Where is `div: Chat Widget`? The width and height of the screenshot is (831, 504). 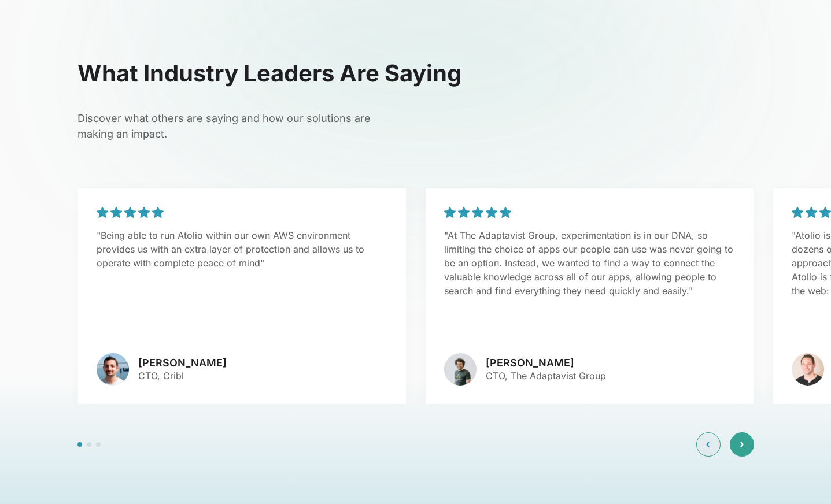 div: Chat Widget is located at coordinates (802, 476).